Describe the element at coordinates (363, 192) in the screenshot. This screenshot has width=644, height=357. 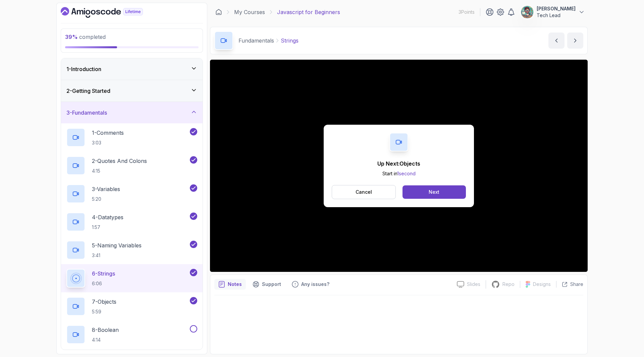
I see `p: Cancel` at that location.